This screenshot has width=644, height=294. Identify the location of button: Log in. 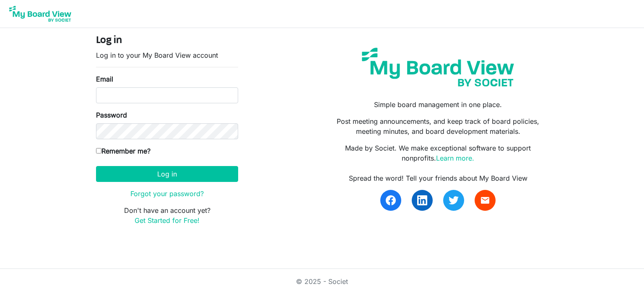
(167, 174).